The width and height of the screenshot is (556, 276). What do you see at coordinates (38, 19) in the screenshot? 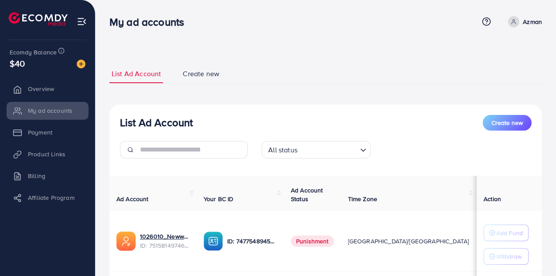
I see `img: logo` at bounding box center [38, 19].